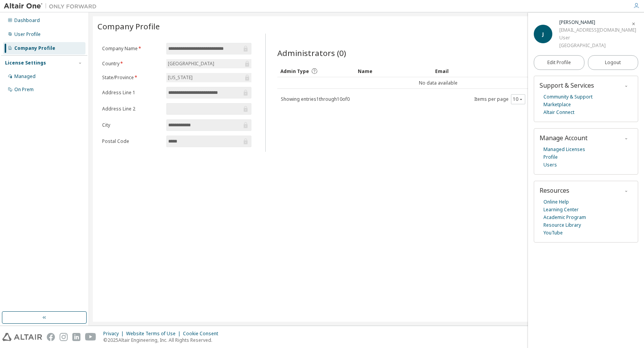  What do you see at coordinates (565, 217) in the screenshot?
I see `a: Academic Program` at bounding box center [565, 217].